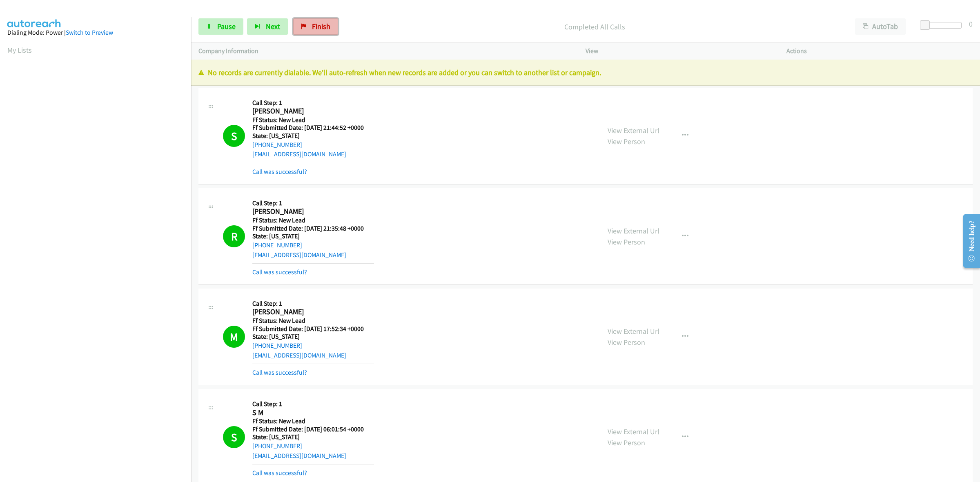 The height and width of the screenshot is (482, 980). I want to click on h1: R, so click(234, 236).